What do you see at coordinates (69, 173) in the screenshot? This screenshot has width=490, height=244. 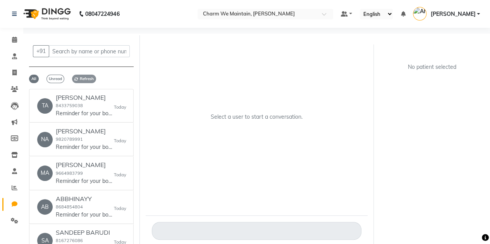 I see `small: 9664983799` at bounding box center [69, 173].